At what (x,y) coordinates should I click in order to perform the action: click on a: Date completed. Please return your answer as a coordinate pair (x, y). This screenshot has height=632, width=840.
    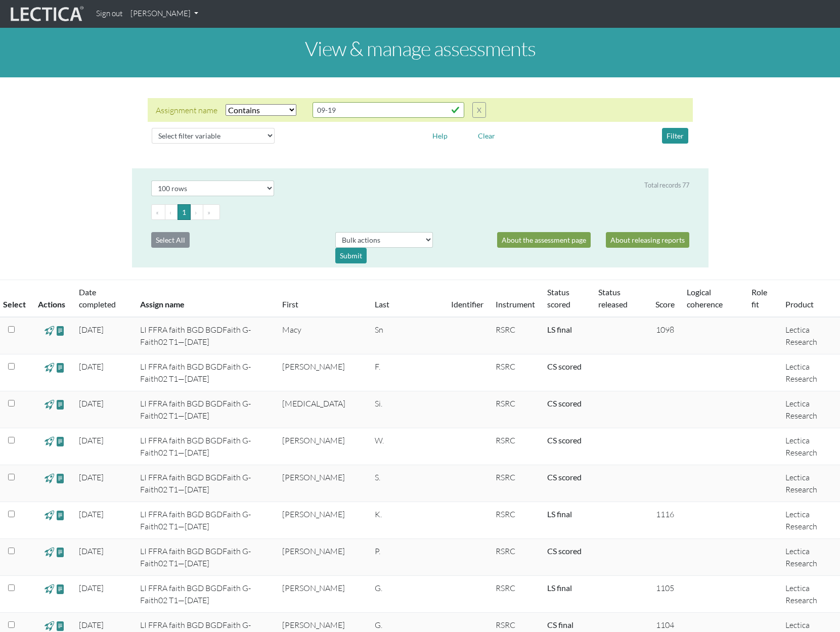
    Looking at the image, I should click on (97, 298).